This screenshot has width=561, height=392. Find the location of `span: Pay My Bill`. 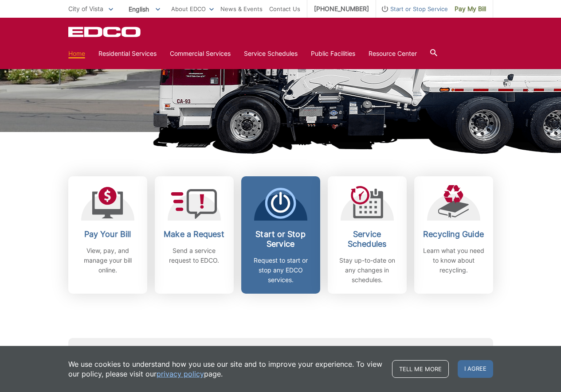

span: Pay My Bill is located at coordinates (470, 9).